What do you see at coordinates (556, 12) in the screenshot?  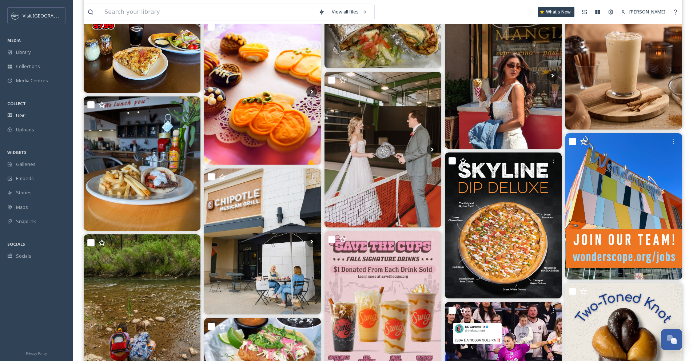 I see `a: What's New` at bounding box center [556, 12].